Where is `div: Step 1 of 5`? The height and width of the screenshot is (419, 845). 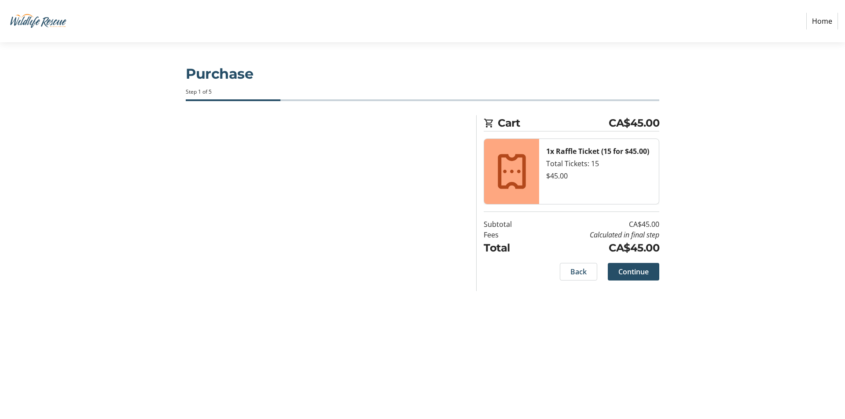
div: Step 1 of 5 is located at coordinates (422, 92).